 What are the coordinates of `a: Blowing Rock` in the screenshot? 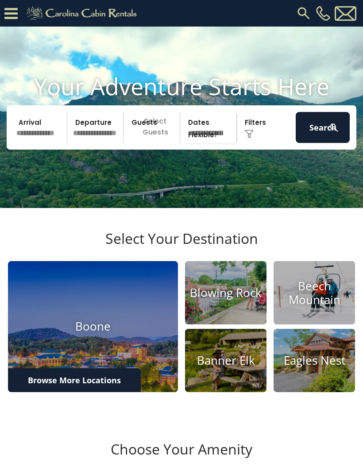 It's located at (225, 292).